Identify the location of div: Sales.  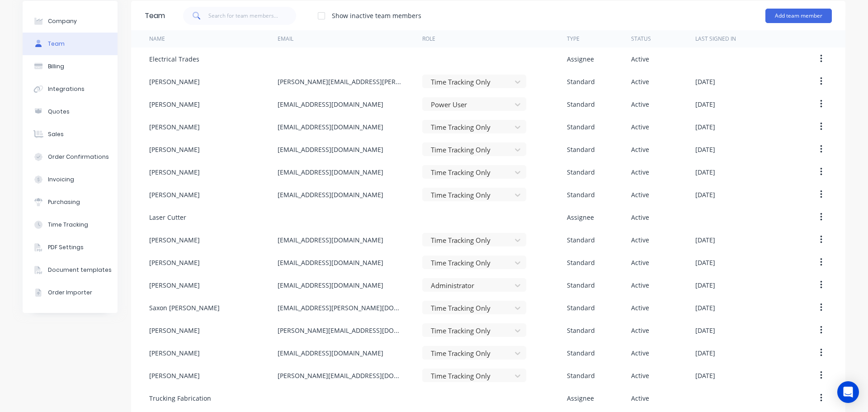
(56, 134).